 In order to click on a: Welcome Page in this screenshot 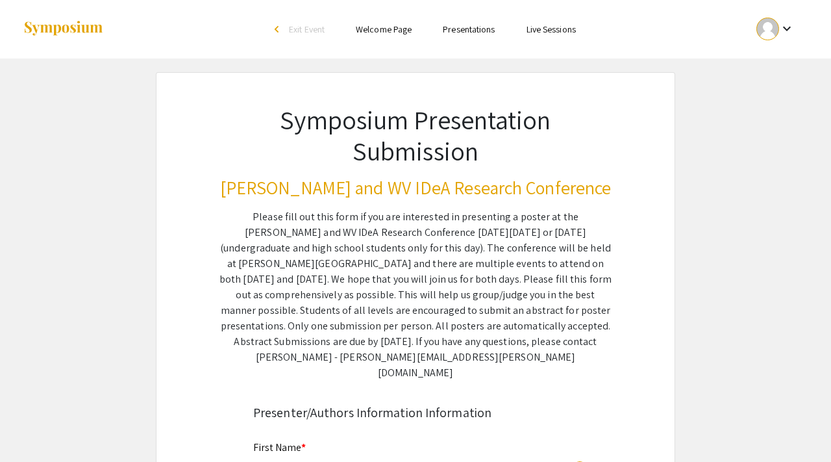, I will do `click(384, 29)`.